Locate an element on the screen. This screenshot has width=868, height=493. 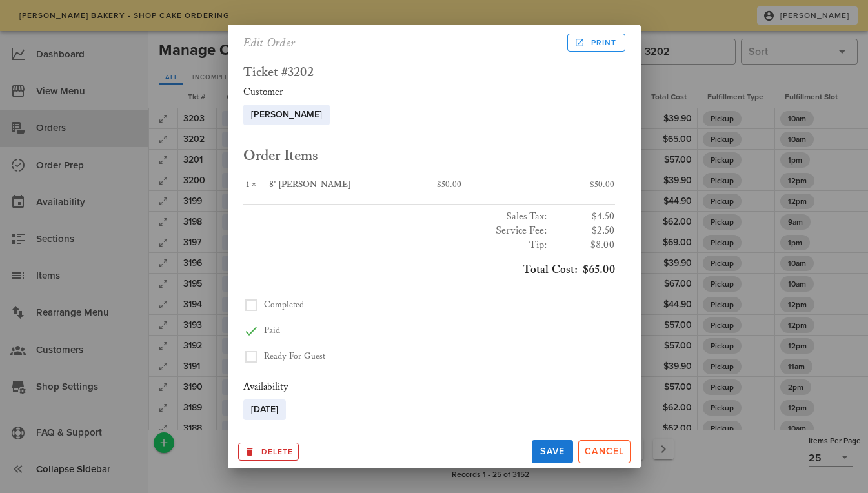
button: Archive this Record? is located at coordinates (268, 452).